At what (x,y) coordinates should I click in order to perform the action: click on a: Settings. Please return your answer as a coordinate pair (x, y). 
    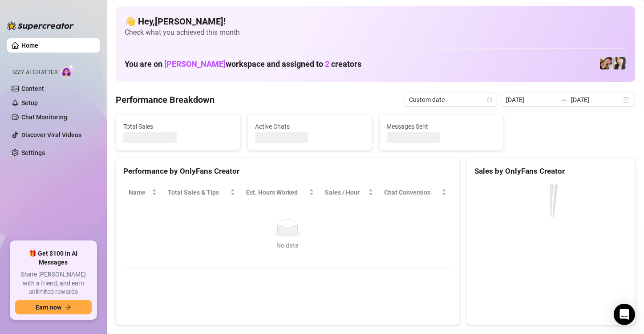
    Looking at the image, I should click on (33, 153).